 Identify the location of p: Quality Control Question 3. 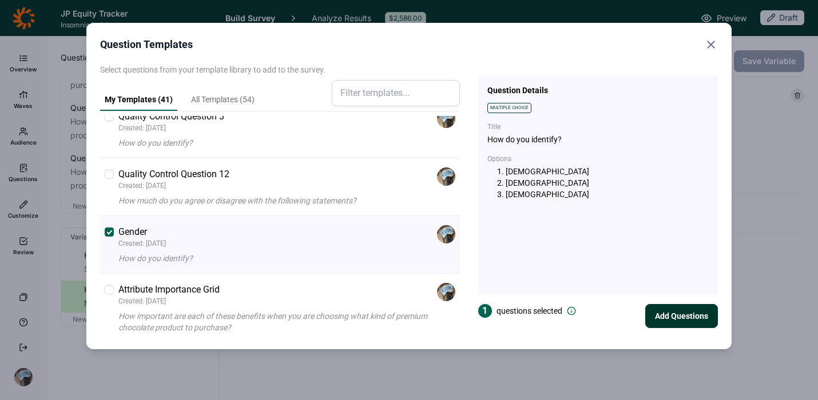
(171, 117).